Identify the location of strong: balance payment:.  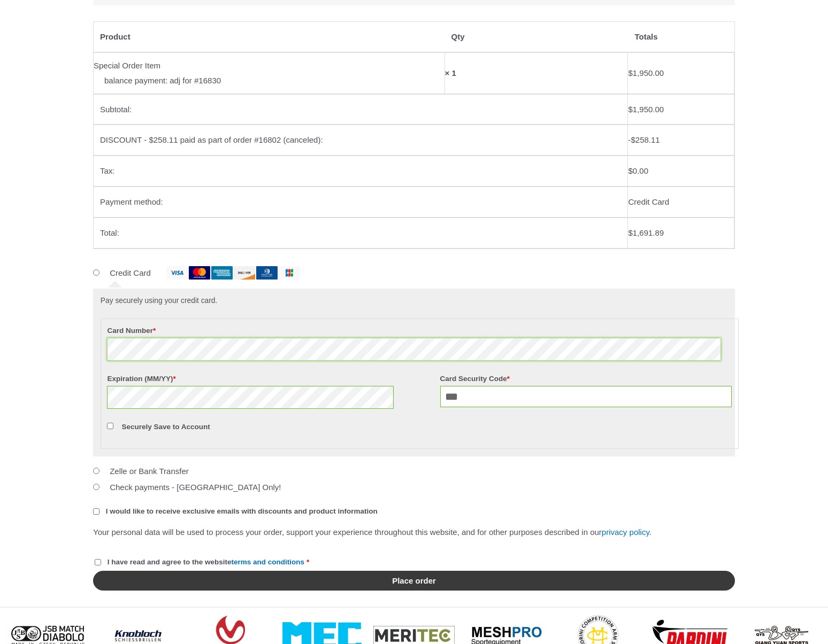
(136, 80).